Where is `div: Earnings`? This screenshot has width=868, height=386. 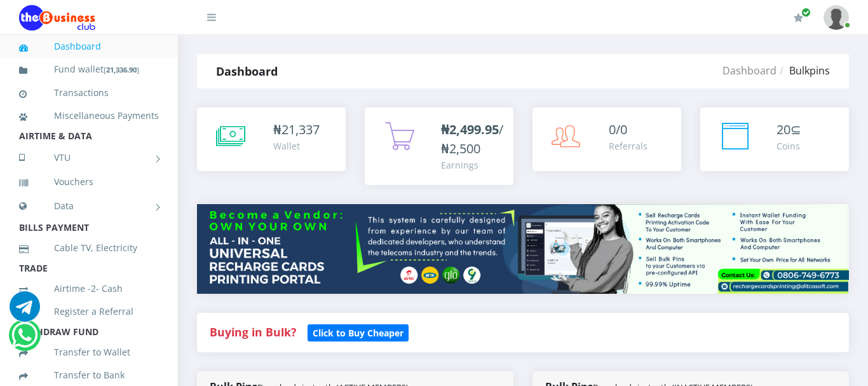 div: Earnings is located at coordinates (472, 165).